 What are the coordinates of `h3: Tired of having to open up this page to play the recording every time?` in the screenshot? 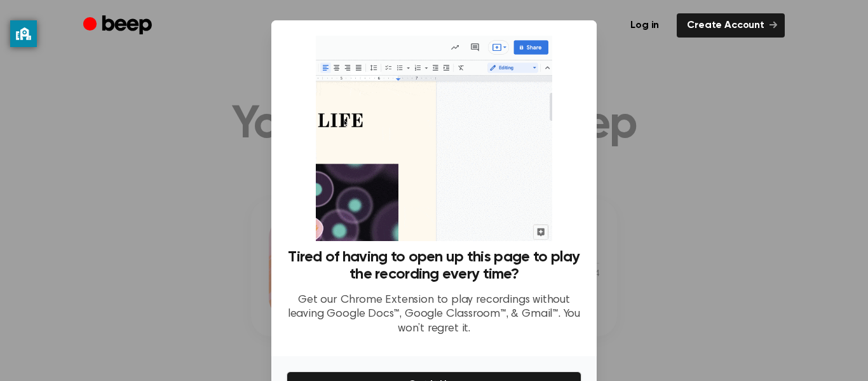 It's located at (434, 266).